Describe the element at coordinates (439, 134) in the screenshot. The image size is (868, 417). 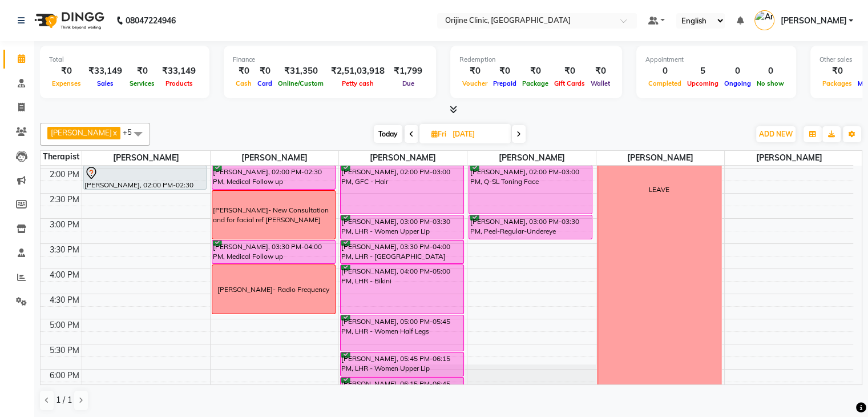
I see `span: Fri` at that location.